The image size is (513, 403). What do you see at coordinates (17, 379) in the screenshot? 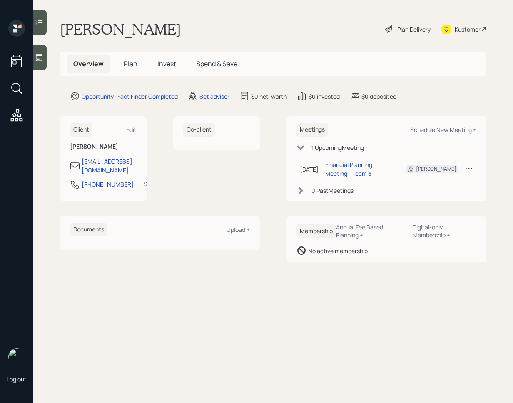
I see `div: Log out` at bounding box center [17, 379].